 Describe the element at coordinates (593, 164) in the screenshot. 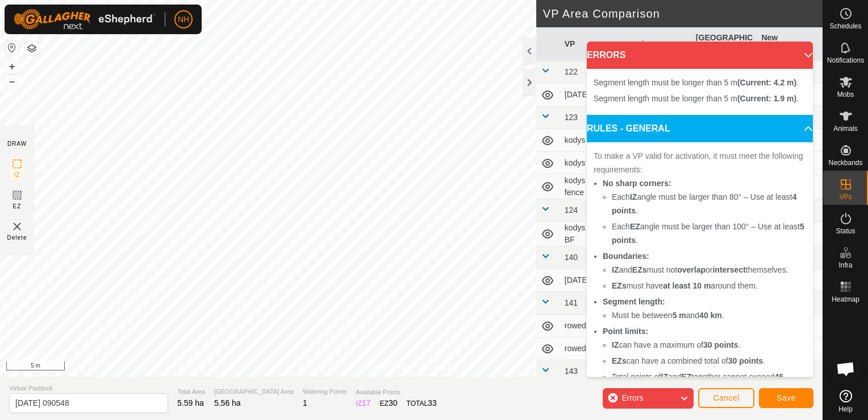

I see `td: kodys corner 3` at that location.